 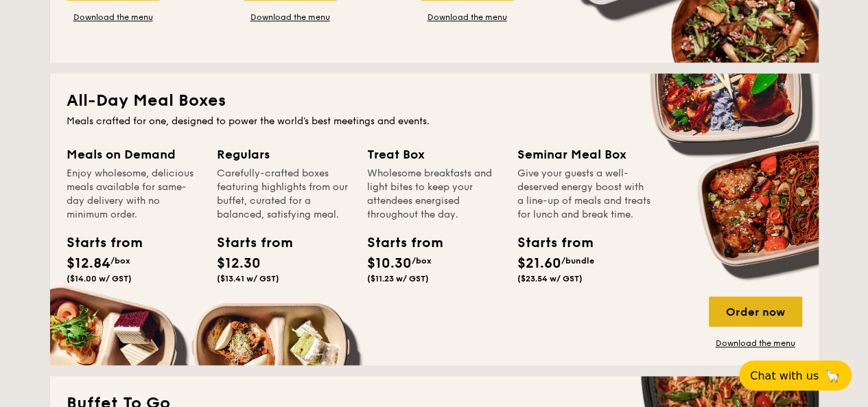 I want to click on div: Meals on Demand, so click(x=133, y=155).